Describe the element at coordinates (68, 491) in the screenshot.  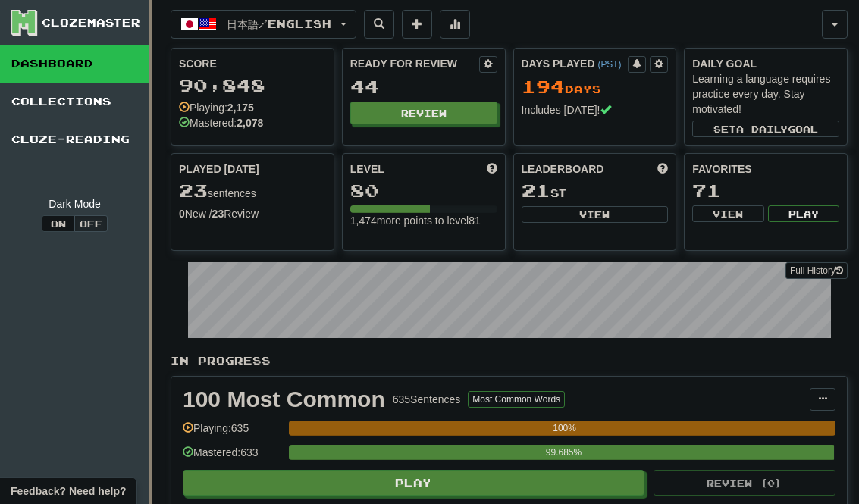
I see `span: Open feedback widget` at that location.